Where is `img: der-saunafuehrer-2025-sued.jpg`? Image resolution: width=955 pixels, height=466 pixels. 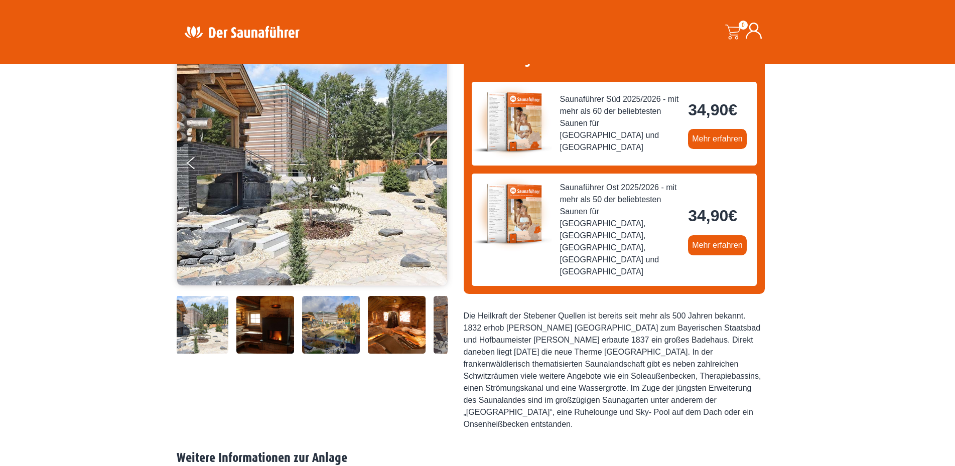 img: der-saunafuehrer-2025-sued.jpg is located at coordinates (512, 122).